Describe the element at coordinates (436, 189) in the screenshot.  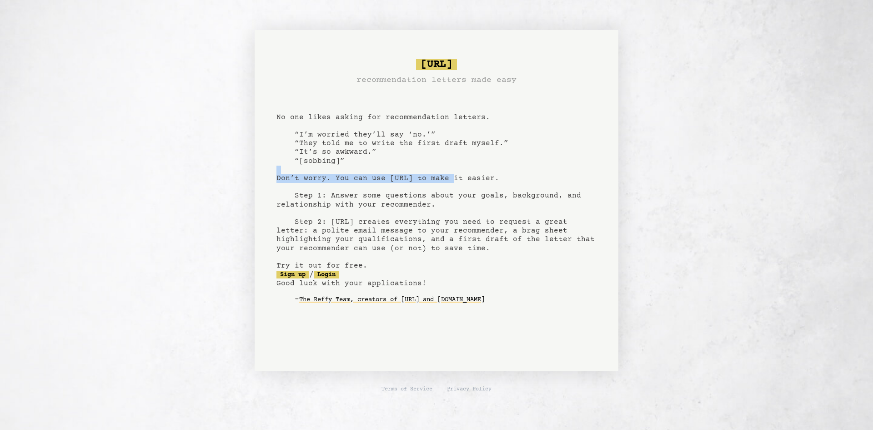
I see `pre: No one likes asking for recommendation letters. “I’m worried they’ll say ‘no.’” “They told me to ...` at that location.